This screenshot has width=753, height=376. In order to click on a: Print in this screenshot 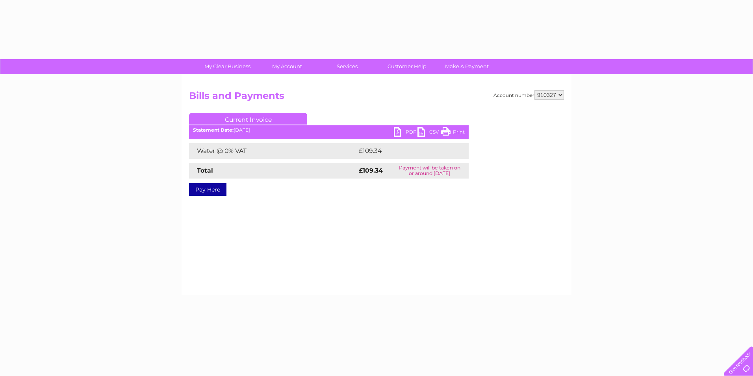, I will do `click(453, 133)`.